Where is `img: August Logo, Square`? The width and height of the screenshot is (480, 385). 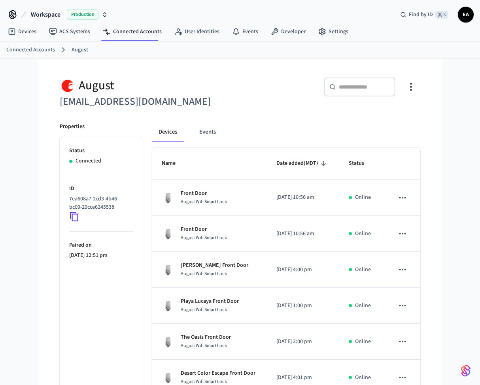
img: August Logo, Square is located at coordinates (68, 85).